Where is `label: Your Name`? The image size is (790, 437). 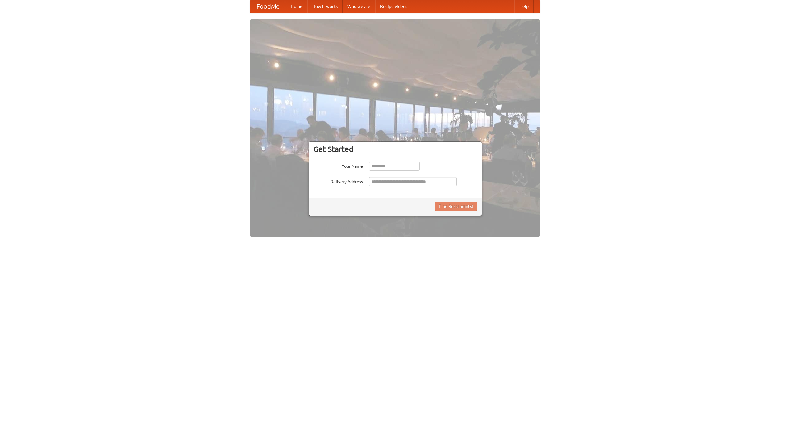 label: Your Name is located at coordinates (338, 165).